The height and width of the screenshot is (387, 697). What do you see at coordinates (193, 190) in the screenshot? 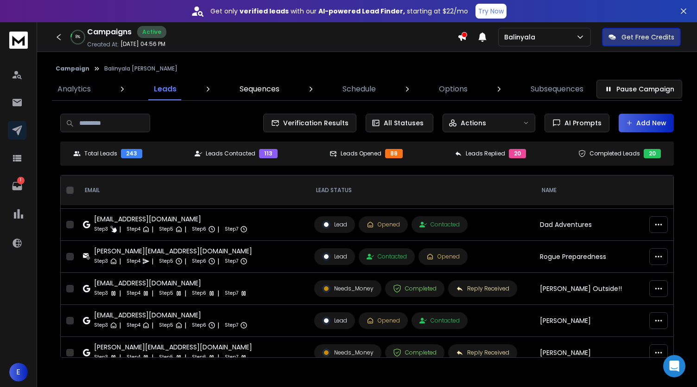
I see `th: EMAIL` at bounding box center [193, 190].